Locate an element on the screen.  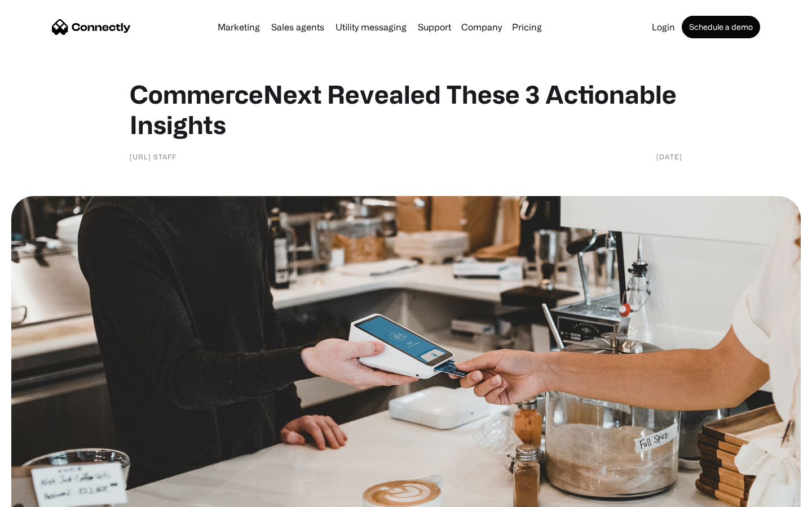
a: Marketing is located at coordinates (238, 27).